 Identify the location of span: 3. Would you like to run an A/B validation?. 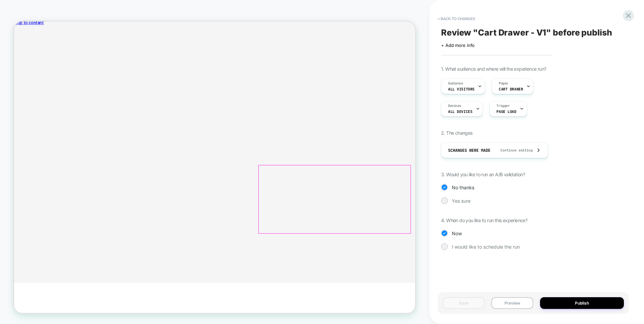
(483, 174).